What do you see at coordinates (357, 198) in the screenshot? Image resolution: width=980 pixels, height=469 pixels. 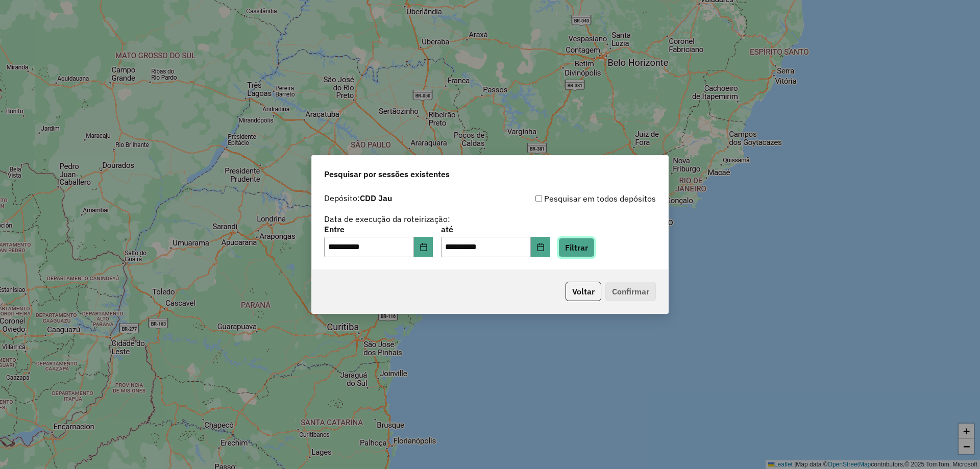 I see `label: Depósito:` at bounding box center [357, 198].